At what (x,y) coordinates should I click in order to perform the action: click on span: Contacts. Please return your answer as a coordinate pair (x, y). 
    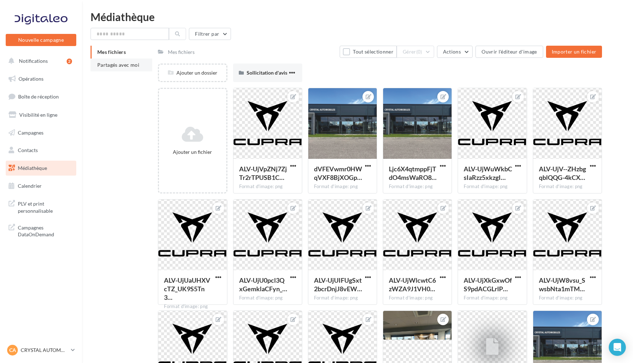
    Looking at the image, I should click on (28, 150).